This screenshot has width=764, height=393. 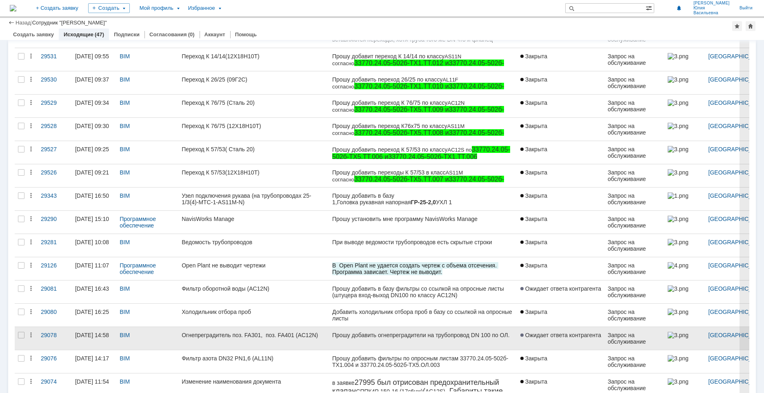 I want to click on span: Юлия, so click(x=711, y=8).